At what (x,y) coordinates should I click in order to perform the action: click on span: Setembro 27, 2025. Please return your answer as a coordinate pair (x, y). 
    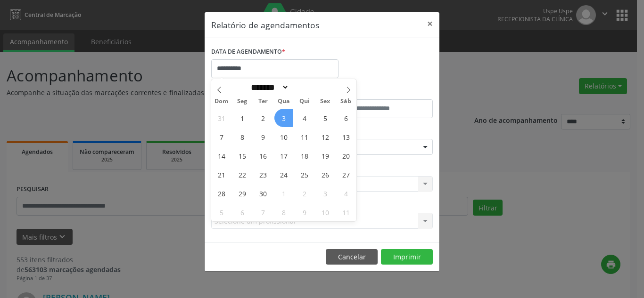
    Looking at the image, I should click on (345, 174).